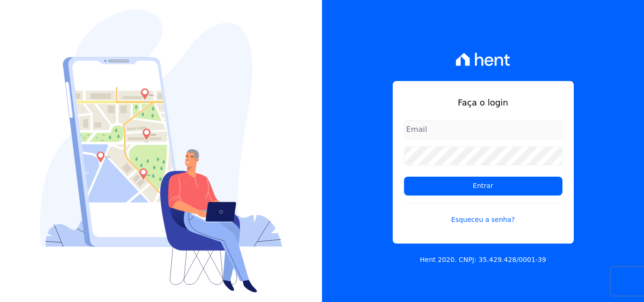  Describe the element at coordinates (161, 151) in the screenshot. I see `img: Login` at that location.